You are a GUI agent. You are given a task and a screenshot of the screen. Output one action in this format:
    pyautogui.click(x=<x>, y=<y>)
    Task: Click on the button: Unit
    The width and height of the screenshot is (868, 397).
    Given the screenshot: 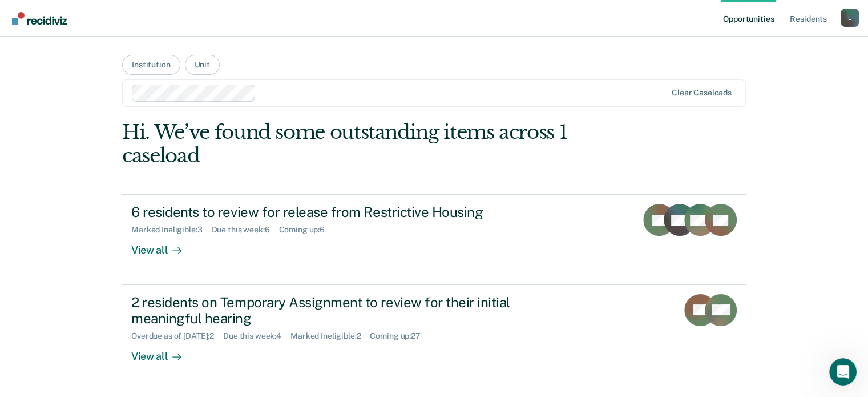 What is the action you would take?
    pyautogui.click(x=202, y=64)
    